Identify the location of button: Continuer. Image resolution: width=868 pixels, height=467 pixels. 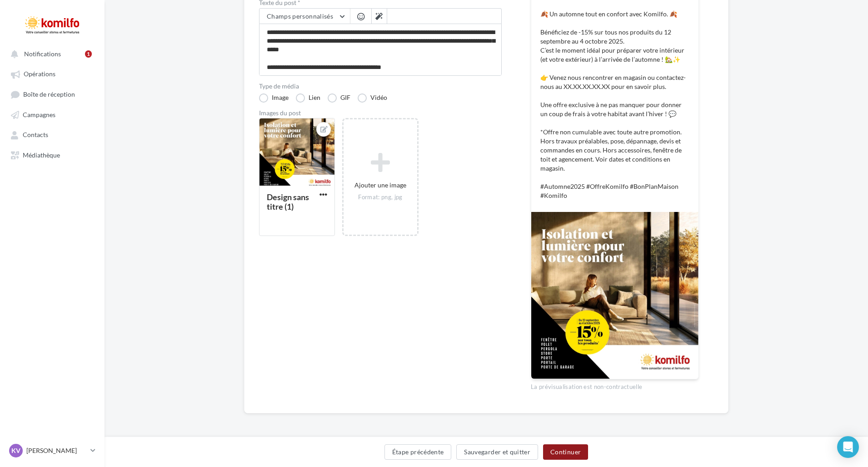
(565, 452).